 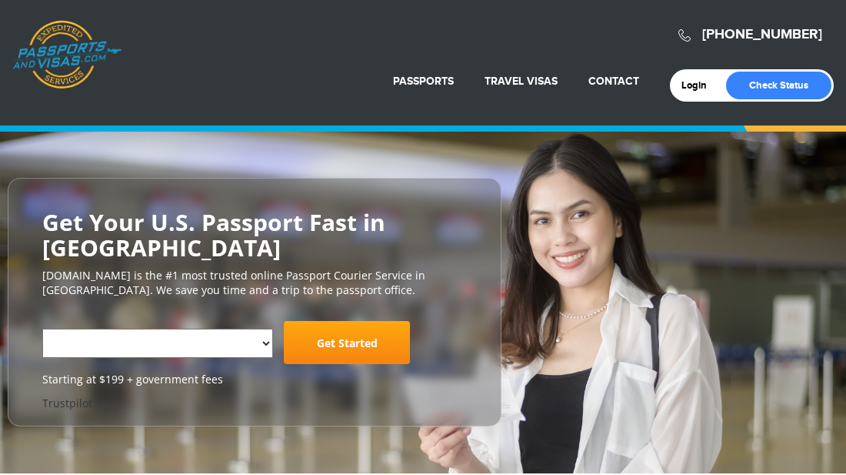 I want to click on a: Check Status, so click(x=779, y=85).